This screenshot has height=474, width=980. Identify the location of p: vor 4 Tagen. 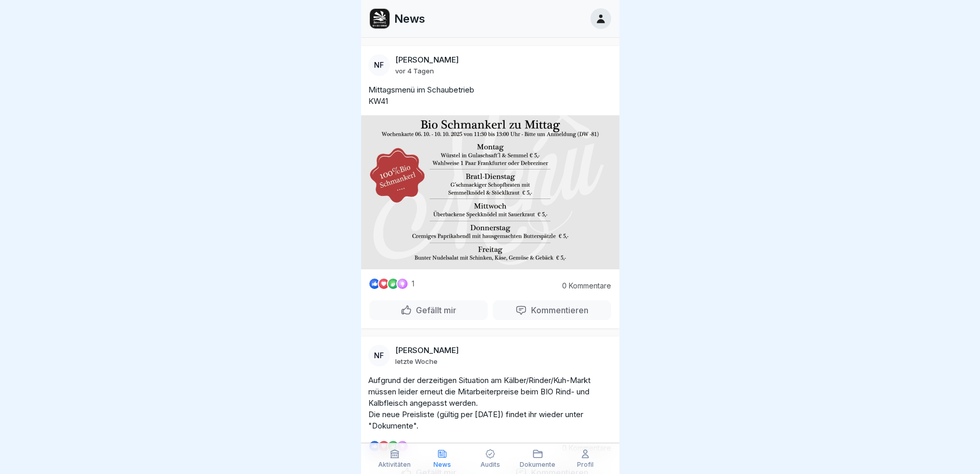
(415, 70).